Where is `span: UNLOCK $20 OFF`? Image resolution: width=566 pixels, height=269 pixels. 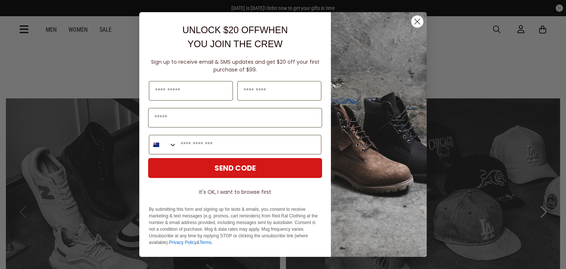 span: UNLOCK $20 OFF is located at coordinates (221, 30).